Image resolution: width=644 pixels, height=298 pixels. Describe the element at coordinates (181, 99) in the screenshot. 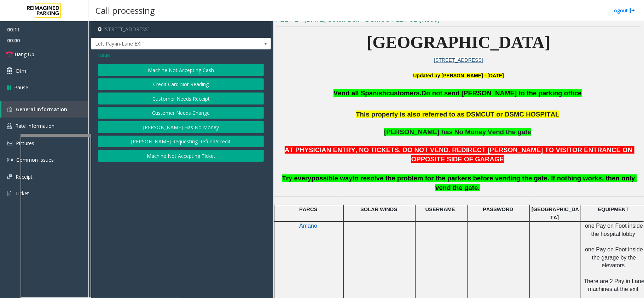

I see `button: Customer Needs Receipt` at that location.